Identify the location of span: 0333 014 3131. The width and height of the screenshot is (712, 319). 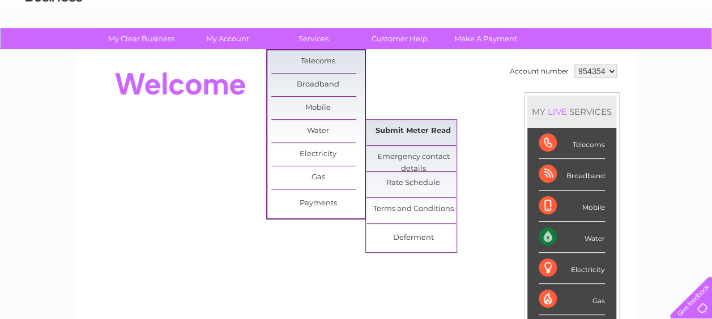
(537, 12).